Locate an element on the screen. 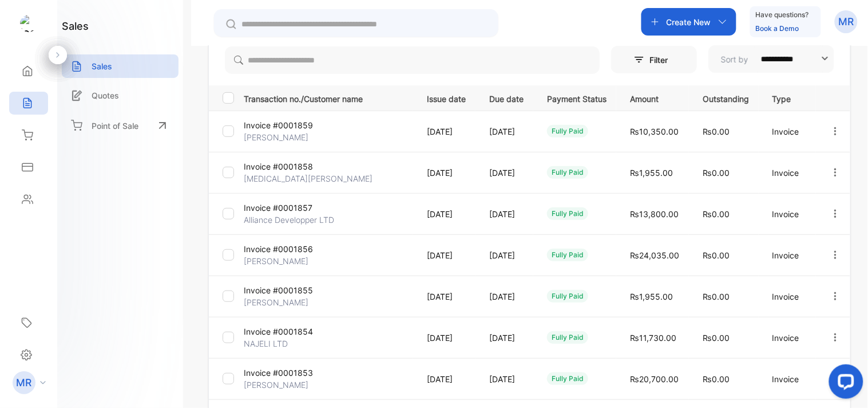 The width and height of the screenshot is (868, 408). p: Sort by is located at coordinates (735, 59).